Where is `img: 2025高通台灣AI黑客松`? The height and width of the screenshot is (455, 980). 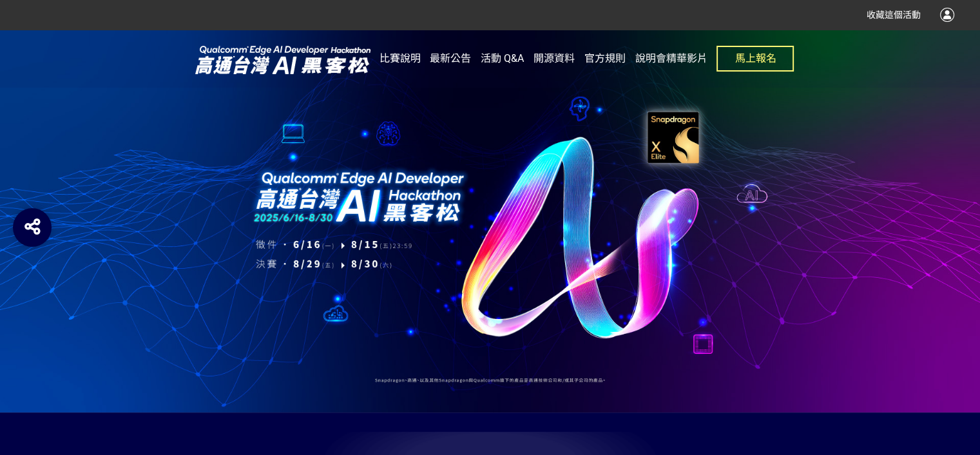 img: 2025高通台灣AI黑客松 is located at coordinates (283, 59).